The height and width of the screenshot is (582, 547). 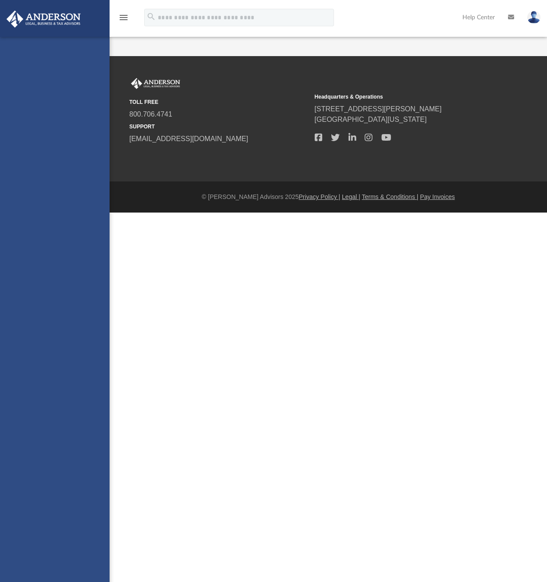 What do you see at coordinates (437, 197) in the screenshot?
I see `a: Pay Invoices` at bounding box center [437, 197].